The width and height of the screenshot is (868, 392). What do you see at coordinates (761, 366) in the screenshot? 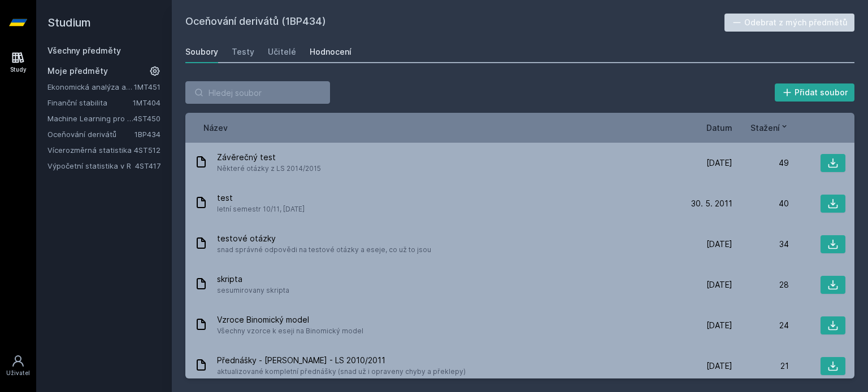
I see `div: 21` at bounding box center [761, 366].